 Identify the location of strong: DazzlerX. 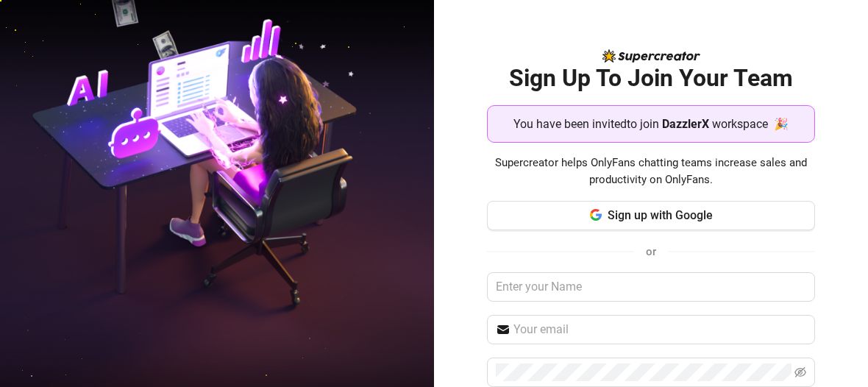
(685, 123).